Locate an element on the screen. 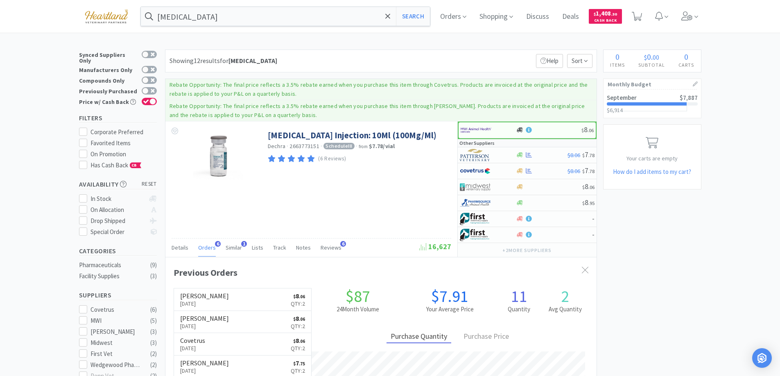 This screenshot has width=780, height=376. button: Search is located at coordinates (413, 16).